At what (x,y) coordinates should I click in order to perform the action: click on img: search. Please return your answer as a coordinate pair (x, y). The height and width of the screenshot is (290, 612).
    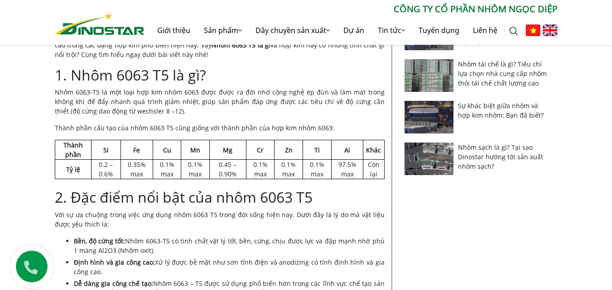
    Looking at the image, I should click on (514, 31).